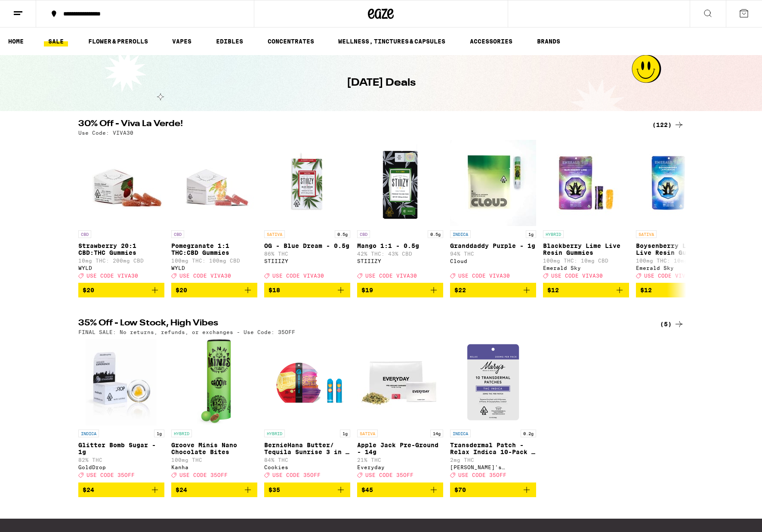 Image resolution: width=762 pixels, height=532 pixels. Describe the element at coordinates (400, 254) in the screenshot. I see `p: 42% THC: 43% CBD` at that location.